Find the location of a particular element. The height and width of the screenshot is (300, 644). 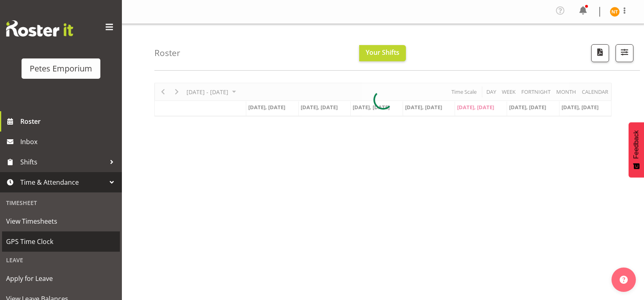

button: Feedback - Show survey is located at coordinates (636, 150).